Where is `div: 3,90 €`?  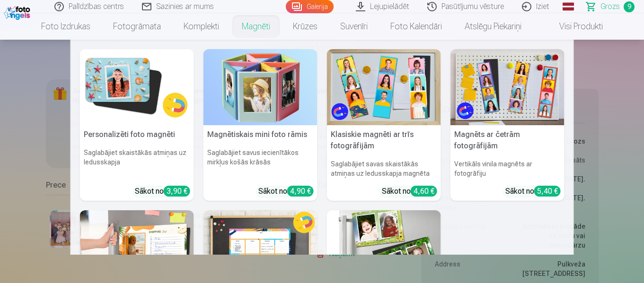 div: 3,90 € is located at coordinates (177, 191).